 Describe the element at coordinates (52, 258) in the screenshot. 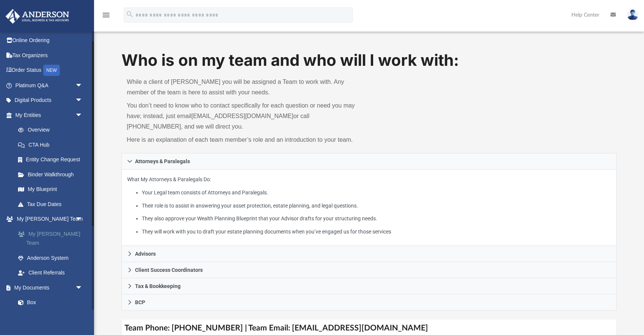

I see `a: Anderson System` at that location.